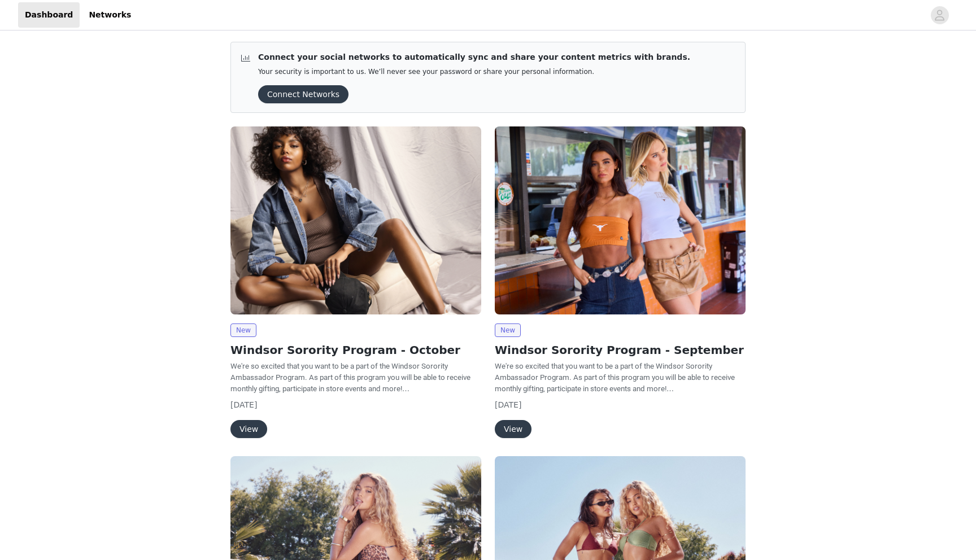  What do you see at coordinates (474, 57) in the screenshot?
I see `p: Connect your social networks to automatically sync and share your content metrics with brands.` at bounding box center [474, 57].